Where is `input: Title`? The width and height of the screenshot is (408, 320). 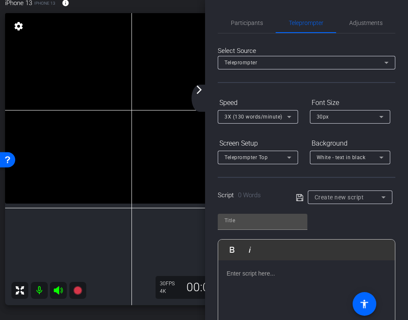 input: Title is located at coordinates (263, 221).